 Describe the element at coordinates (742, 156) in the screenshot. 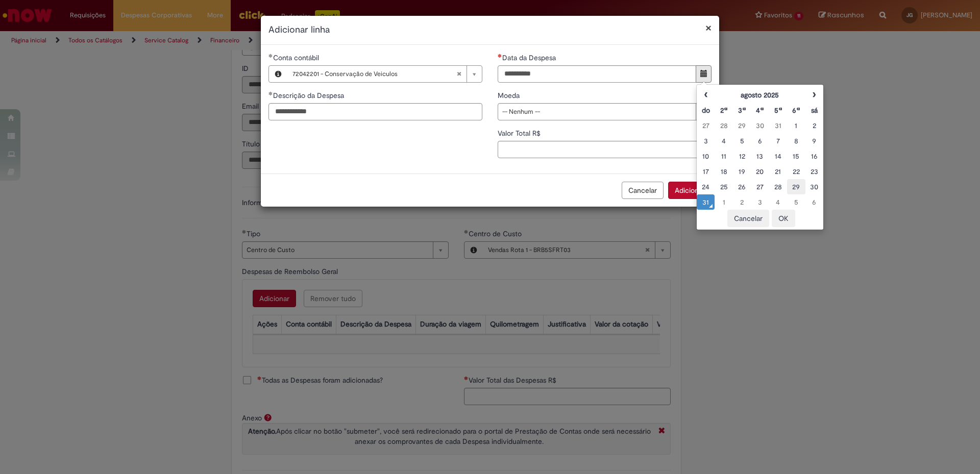

I see `div: 12 August 2025 Tuesday` at that location.